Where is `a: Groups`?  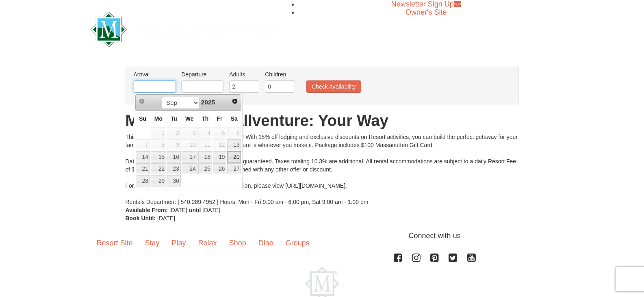 a: Groups is located at coordinates (297, 243).